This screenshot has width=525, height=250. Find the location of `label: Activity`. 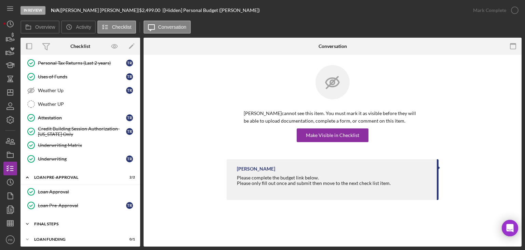

label: Activity is located at coordinates (83, 27).